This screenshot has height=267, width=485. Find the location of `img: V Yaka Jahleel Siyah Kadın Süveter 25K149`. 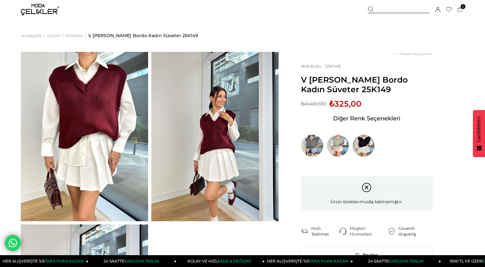

img: V Yaka Jahleel Siyah Kadın Süveter 25K149 is located at coordinates (363, 146).